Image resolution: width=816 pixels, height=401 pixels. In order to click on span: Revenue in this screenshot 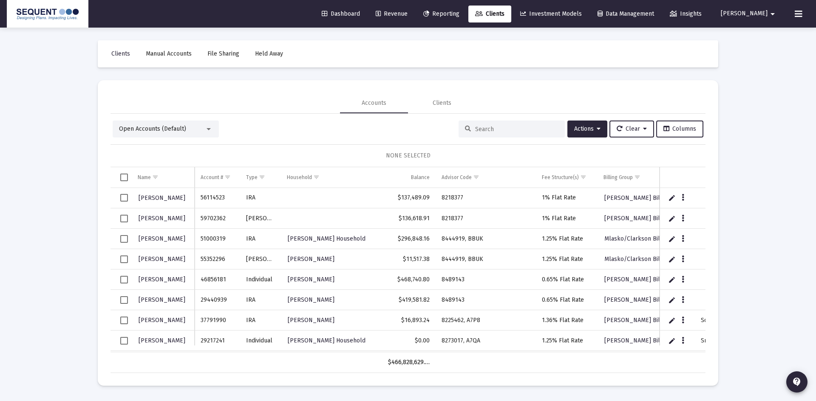, I will do `click(391, 14)`.